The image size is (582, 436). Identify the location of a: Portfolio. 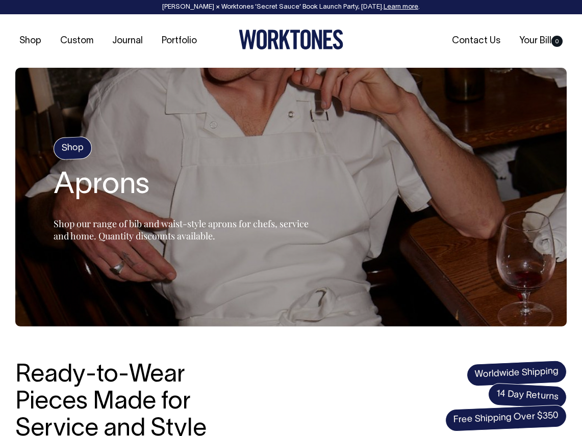
(179, 41).